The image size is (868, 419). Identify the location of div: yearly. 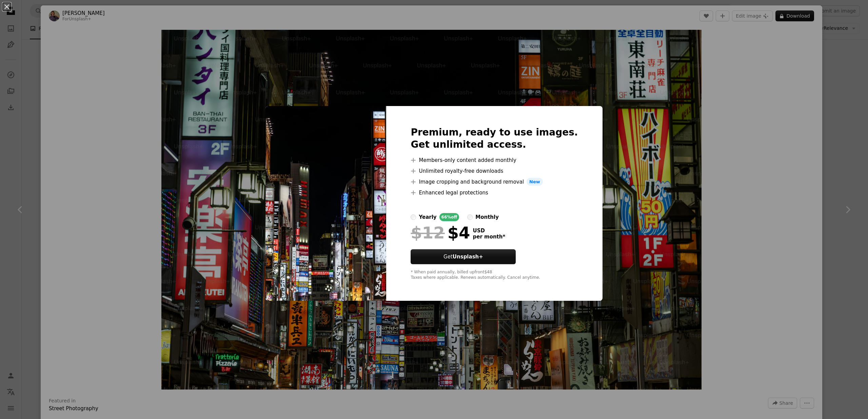
(428, 217).